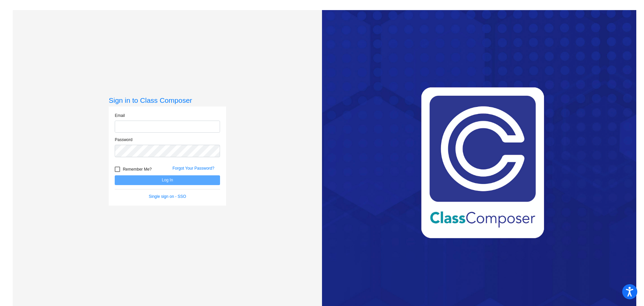 The image size is (644, 306). Describe the element at coordinates (193, 168) in the screenshot. I see `a: Forgot Your Password?` at that location.